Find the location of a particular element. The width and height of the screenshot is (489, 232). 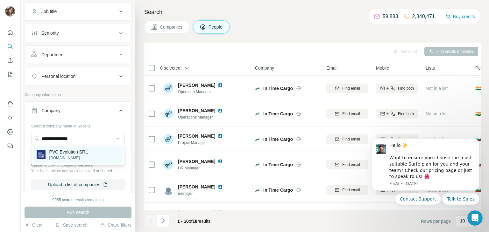

p: Message from FinAI, sent 3d ago is located at coordinates (70, 51).